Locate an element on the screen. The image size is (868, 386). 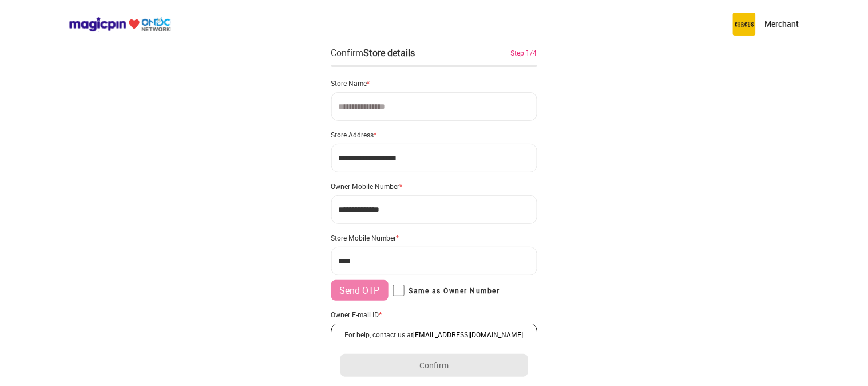
input: Same as Owner Number is located at coordinates (399, 290).